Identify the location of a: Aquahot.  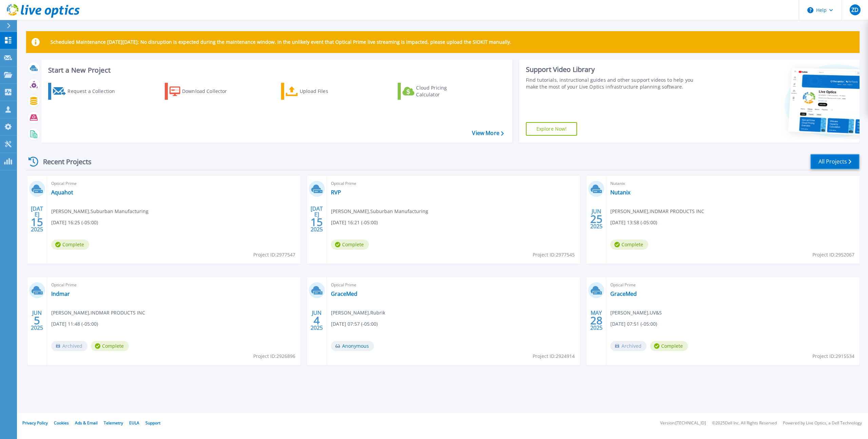
(62, 193).